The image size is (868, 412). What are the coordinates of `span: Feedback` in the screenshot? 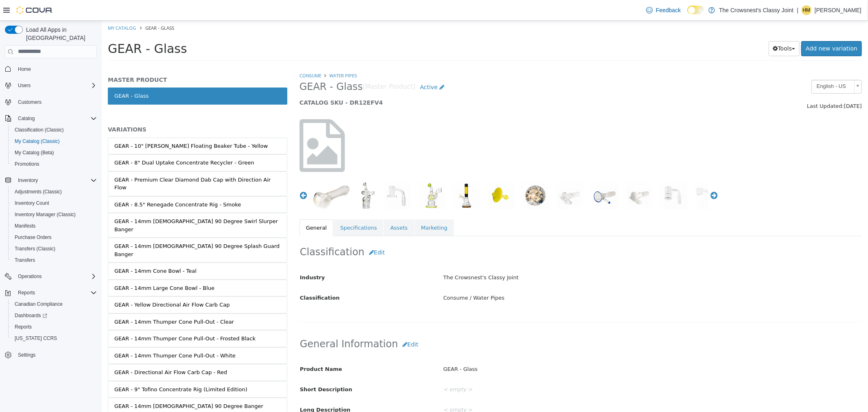 It's located at (668, 10).